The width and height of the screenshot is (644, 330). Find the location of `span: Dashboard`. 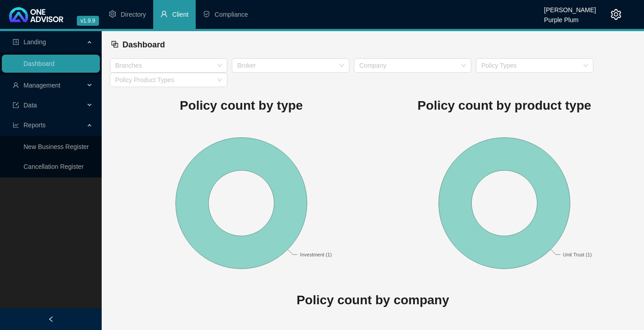

span: Dashboard is located at coordinates (144, 45).